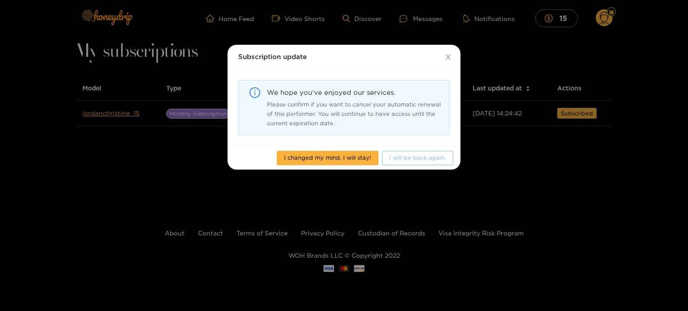 This screenshot has height=311, width=688. Describe the element at coordinates (448, 57) in the screenshot. I see `button: Close` at that location.